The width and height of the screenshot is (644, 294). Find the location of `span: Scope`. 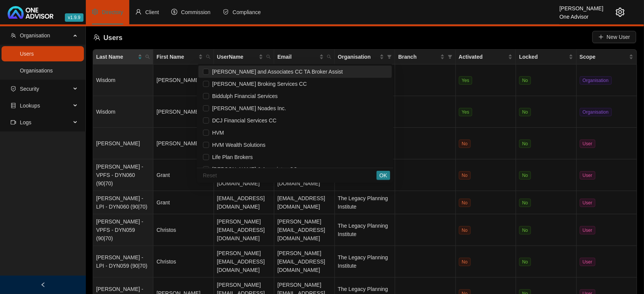

span: Scope is located at coordinates (604, 57).